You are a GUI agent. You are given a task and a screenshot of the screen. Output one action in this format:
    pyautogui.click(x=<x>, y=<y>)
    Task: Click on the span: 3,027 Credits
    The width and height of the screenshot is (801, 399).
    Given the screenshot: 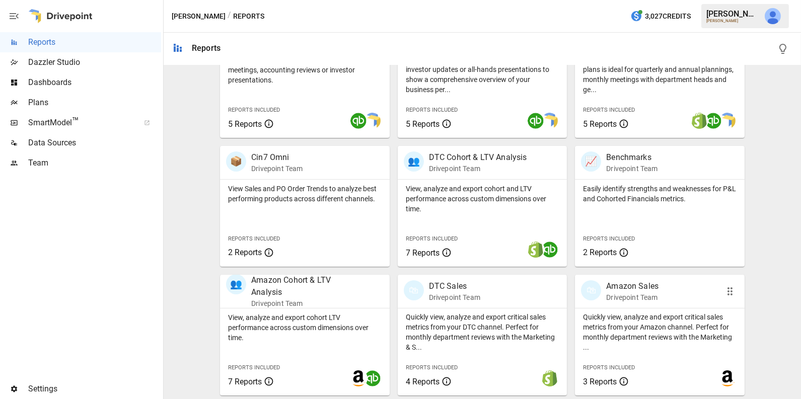 What is the action you would take?
    pyautogui.click(x=667, y=16)
    